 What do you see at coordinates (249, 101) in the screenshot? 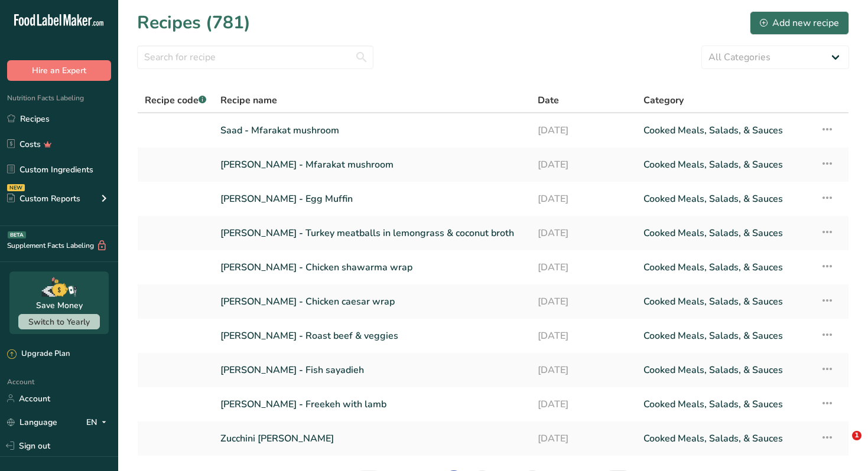
I see `span: Recipe name` at bounding box center [249, 101].